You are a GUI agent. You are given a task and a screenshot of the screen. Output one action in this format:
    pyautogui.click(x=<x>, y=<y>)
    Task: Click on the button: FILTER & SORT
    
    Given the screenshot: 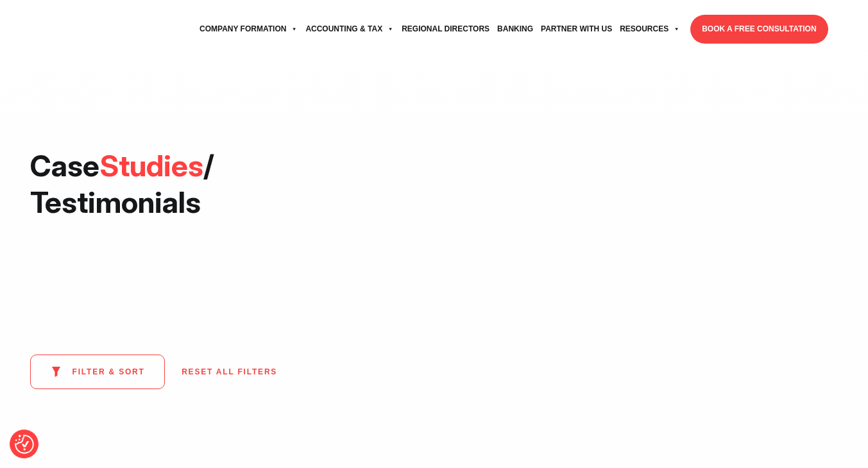 What is the action you would take?
    pyautogui.click(x=97, y=372)
    